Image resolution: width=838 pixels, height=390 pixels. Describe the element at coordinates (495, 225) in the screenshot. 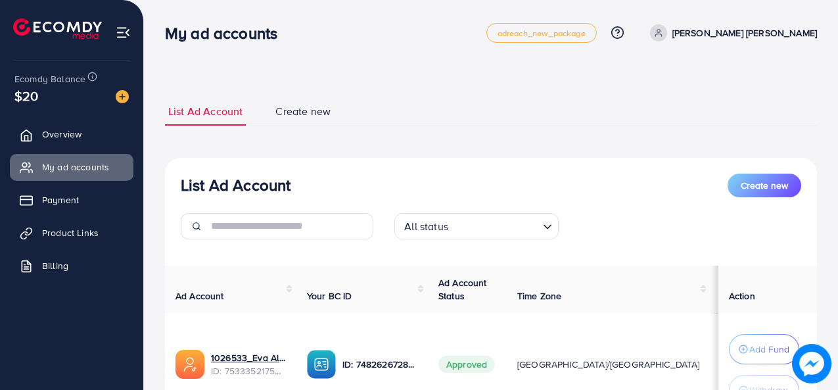

I see `input: Search for option` at that location.